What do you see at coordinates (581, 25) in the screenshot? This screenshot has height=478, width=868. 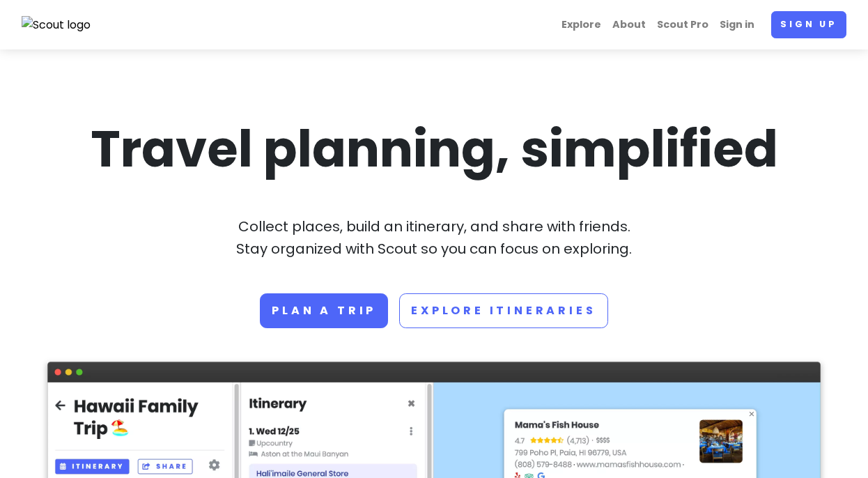 I see `a: Explore` at bounding box center [581, 25].